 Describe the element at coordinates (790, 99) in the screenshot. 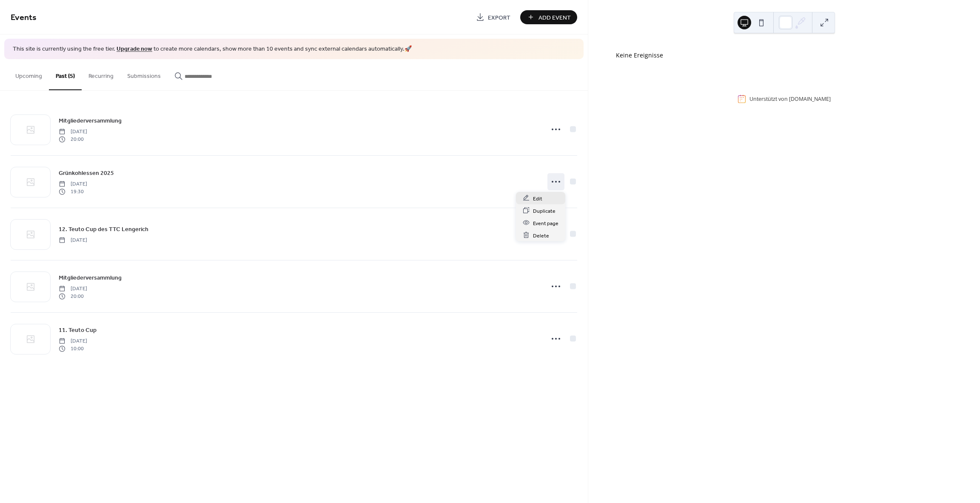

I see `div: Unterstützt von` at that location.